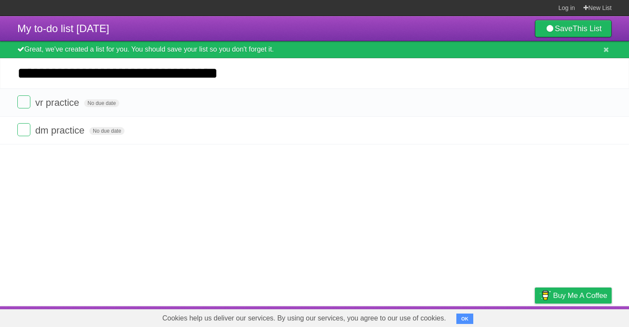 This screenshot has width=629, height=327. What do you see at coordinates (61, 130) in the screenshot?
I see `span: dm practice` at bounding box center [61, 130].